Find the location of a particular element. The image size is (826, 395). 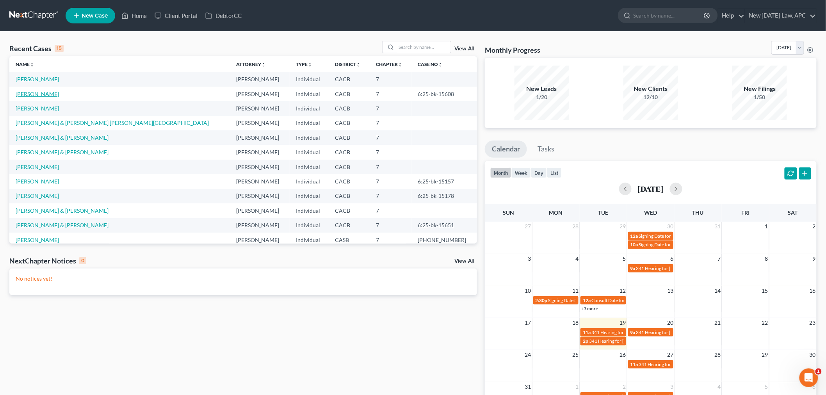

div: 15 is located at coordinates (59, 48).